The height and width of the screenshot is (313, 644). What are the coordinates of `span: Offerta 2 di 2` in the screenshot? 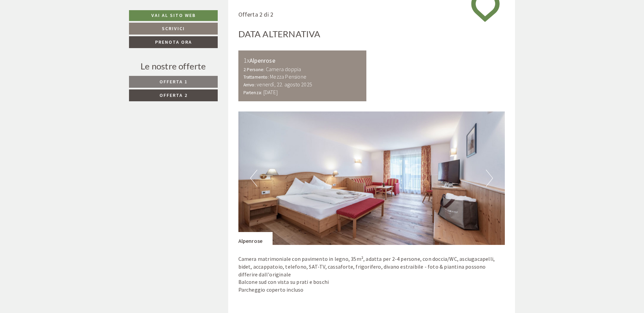 It's located at (256, 14).